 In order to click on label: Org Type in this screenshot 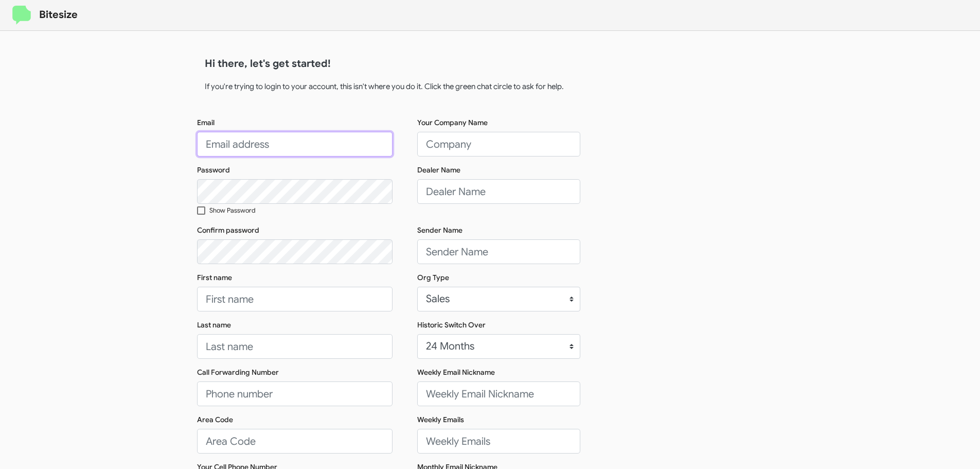, I will do `click(433, 278)`.